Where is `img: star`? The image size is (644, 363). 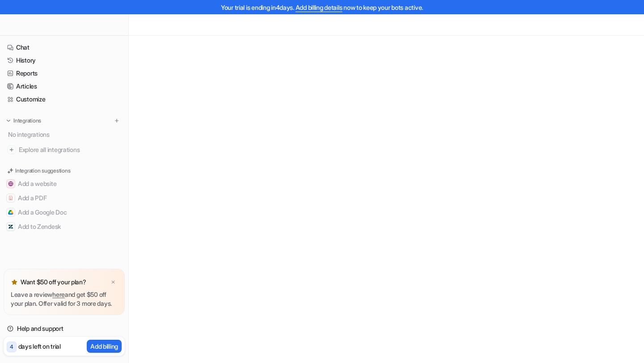 img: star is located at coordinates (14, 282).